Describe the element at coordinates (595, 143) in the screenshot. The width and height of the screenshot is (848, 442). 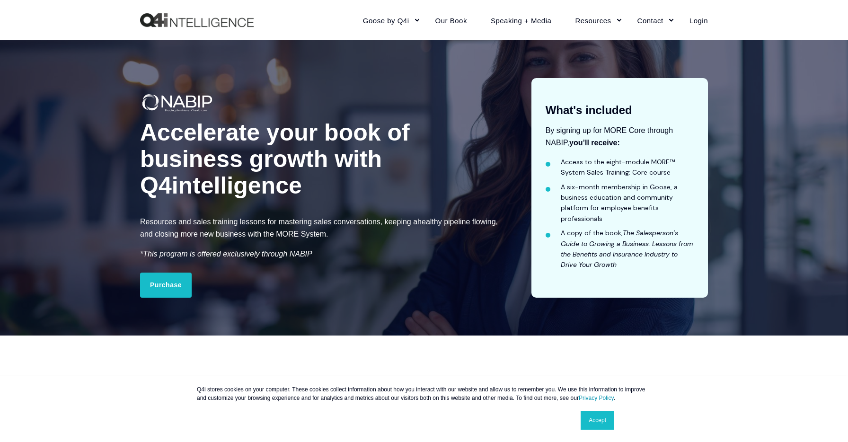
I see `strong: you’ll receive:` at that location.